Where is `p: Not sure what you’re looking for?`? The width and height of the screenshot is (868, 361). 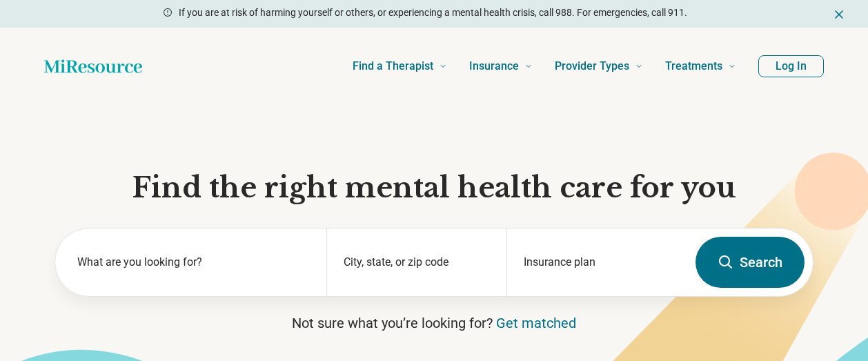 p: Not sure what you’re looking for? is located at coordinates (434, 323).